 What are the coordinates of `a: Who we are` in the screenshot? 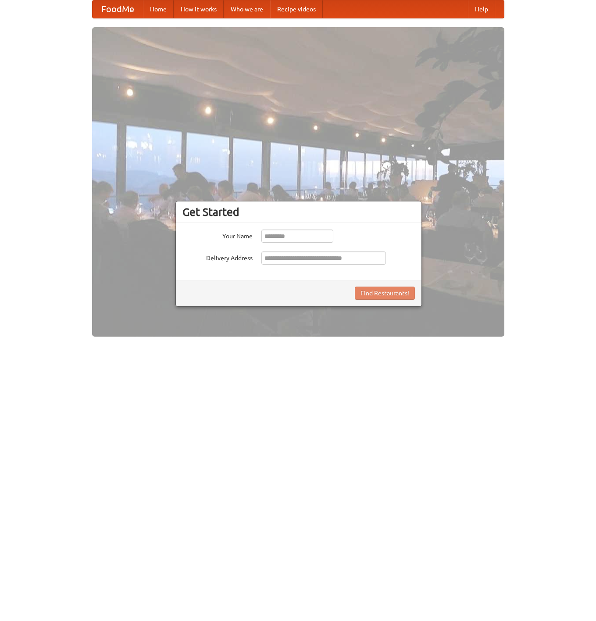 It's located at (247, 9).